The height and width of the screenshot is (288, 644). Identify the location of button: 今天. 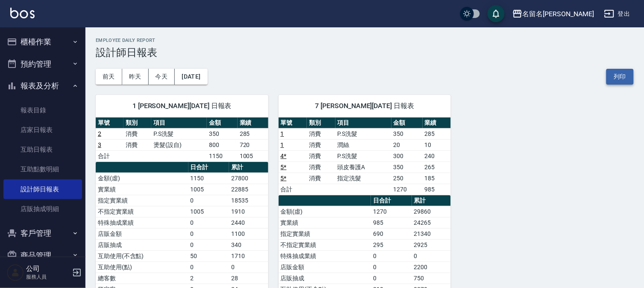
(162, 76).